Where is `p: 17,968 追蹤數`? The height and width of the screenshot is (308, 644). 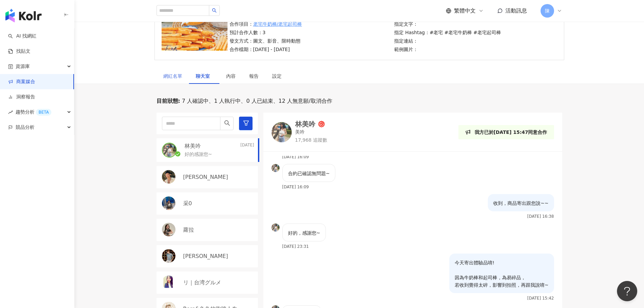
p: 17,968 追蹤數 is located at coordinates (311, 140).